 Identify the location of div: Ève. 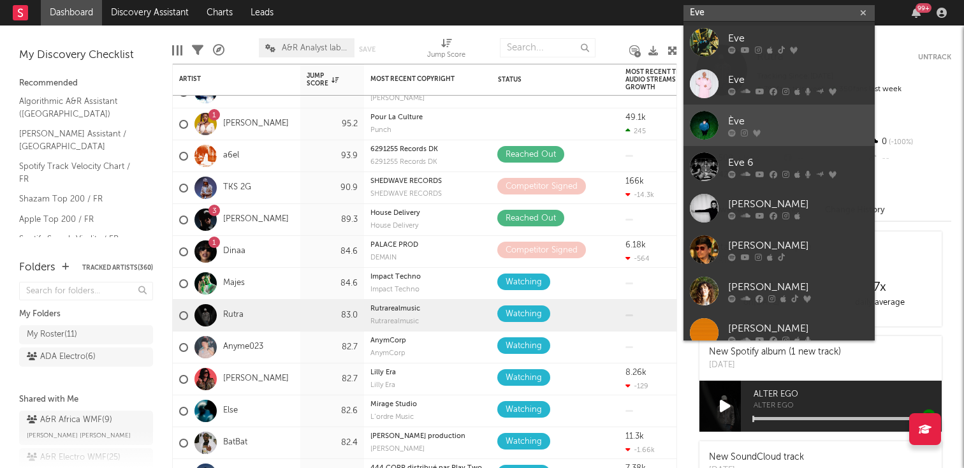
(799, 121).